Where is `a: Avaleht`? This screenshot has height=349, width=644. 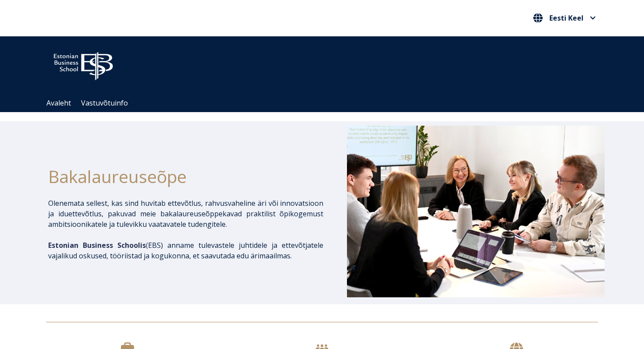
a: Avaleht is located at coordinates (59, 103).